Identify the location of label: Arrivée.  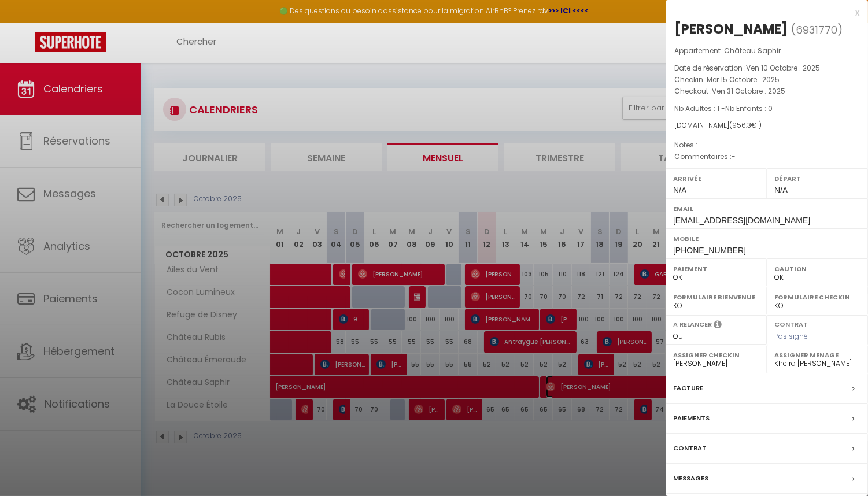
(715, 179).